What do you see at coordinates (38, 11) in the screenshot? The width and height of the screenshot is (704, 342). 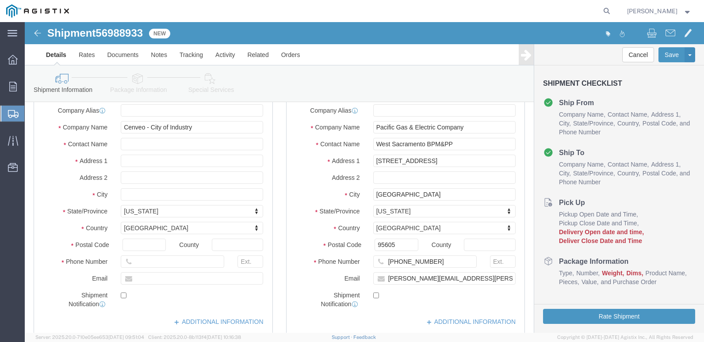 I see `img: logo` at bounding box center [38, 11].